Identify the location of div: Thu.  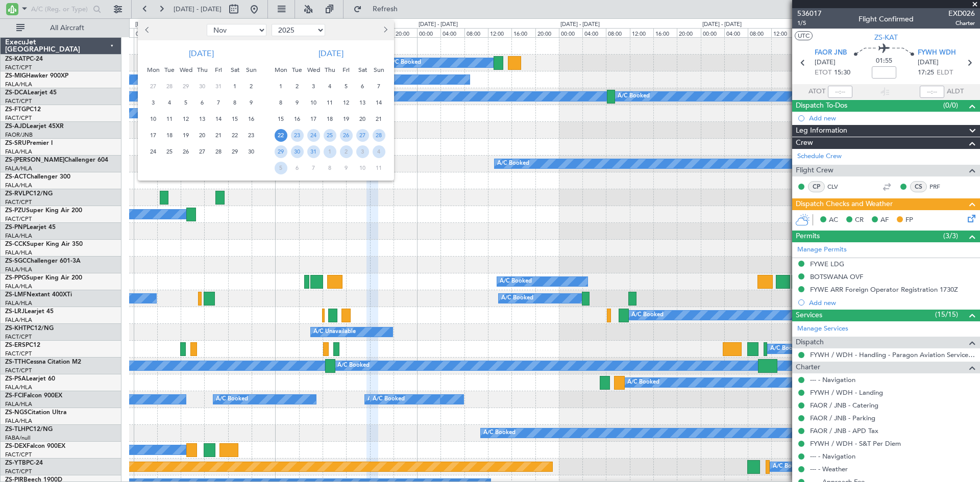
(202, 70).